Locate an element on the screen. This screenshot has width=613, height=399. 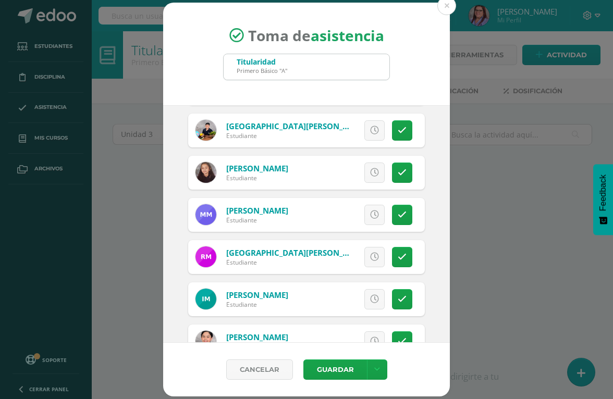
strong: asistencia is located at coordinates (347, 35).